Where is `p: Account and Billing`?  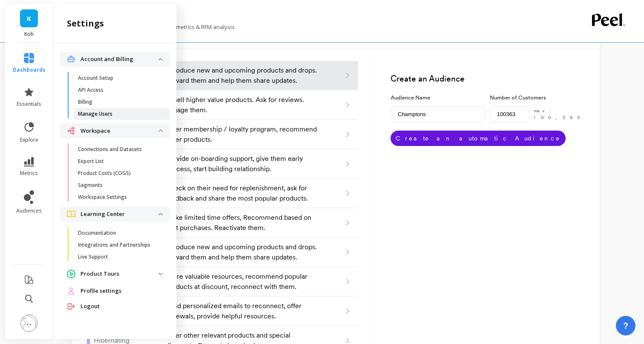 p: Account and Billing is located at coordinates (119, 59).